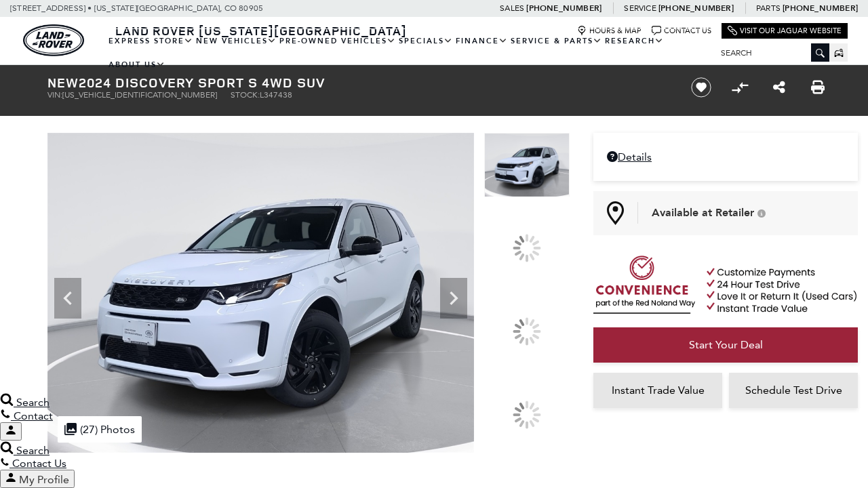 The height and width of the screenshot is (488, 868). Describe the element at coordinates (337, 41) in the screenshot. I see `a: Pre-Owned Vehicles` at that location.